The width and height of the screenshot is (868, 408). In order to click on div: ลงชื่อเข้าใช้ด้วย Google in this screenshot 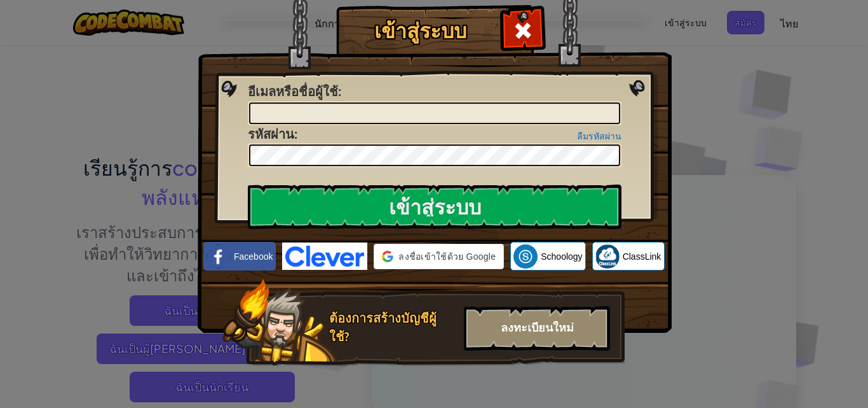, I will do `click(438, 256)`.